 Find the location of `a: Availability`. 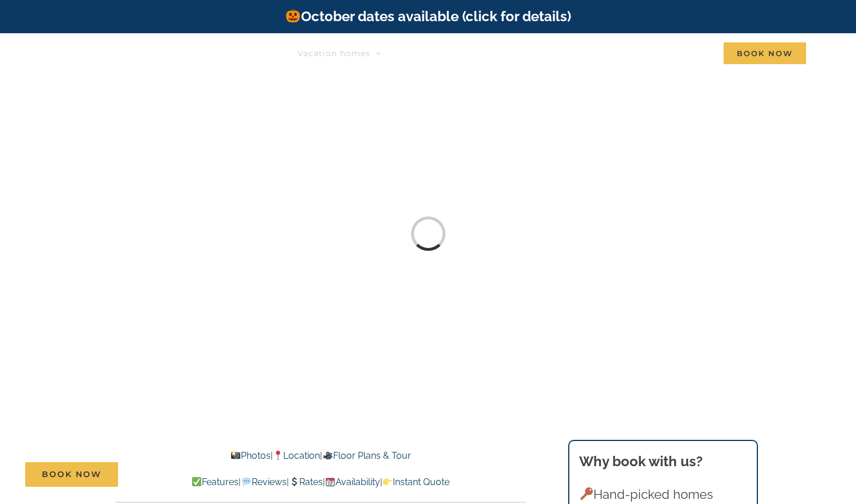

a: Availability is located at coordinates (352, 482).